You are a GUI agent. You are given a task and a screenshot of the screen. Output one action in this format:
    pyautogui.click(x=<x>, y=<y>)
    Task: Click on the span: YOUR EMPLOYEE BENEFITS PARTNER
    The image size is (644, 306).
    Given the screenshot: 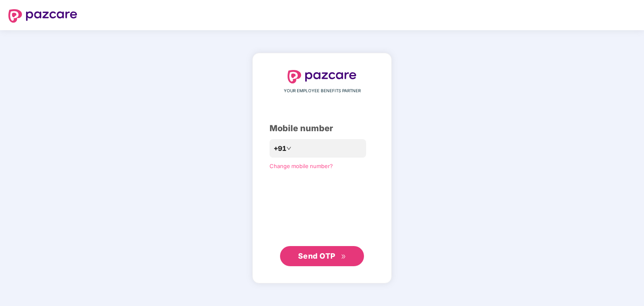 What is the action you would take?
    pyautogui.click(x=322, y=91)
    